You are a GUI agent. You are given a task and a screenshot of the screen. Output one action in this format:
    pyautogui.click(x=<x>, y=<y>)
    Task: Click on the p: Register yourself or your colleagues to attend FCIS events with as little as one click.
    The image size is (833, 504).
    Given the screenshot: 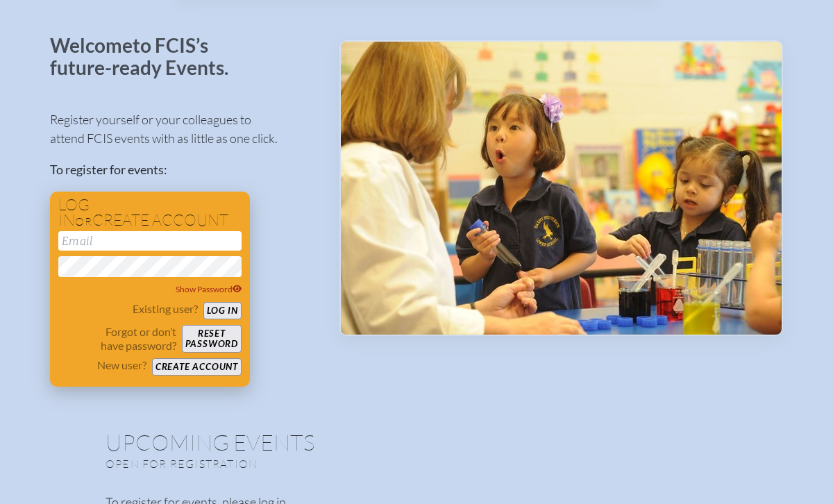 What is the action you would take?
    pyautogui.click(x=183, y=129)
    